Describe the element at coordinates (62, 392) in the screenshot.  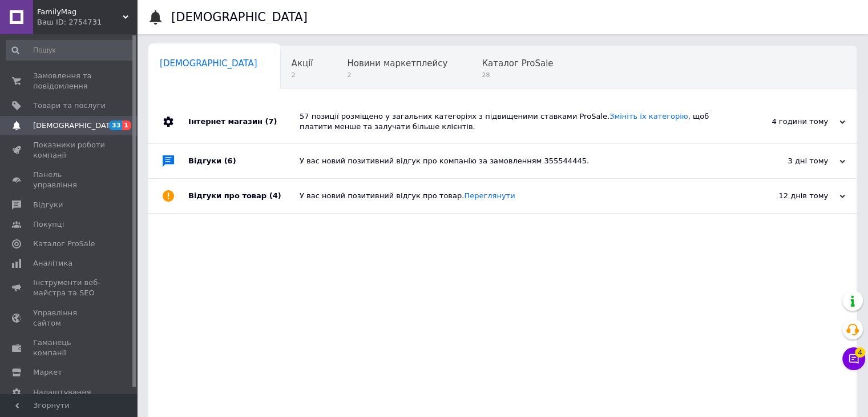
I see `span: Налаштування` at that location.